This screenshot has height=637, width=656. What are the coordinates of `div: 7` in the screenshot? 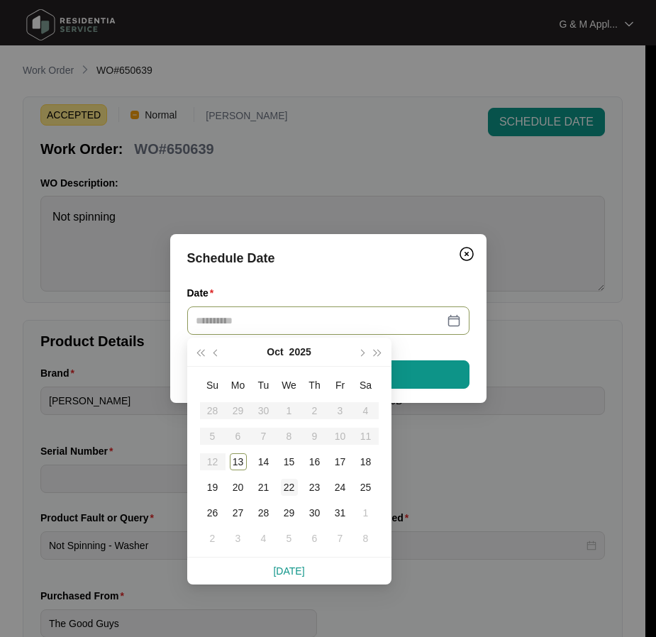 It's located at (340, 538).